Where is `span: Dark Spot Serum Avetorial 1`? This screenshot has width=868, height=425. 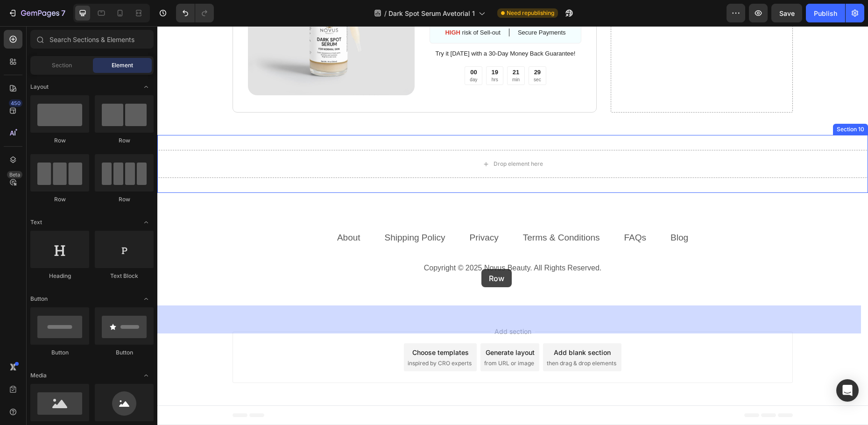
span: Dark Spot Serum Avetorial 1 is located at coordinates (432, 13).